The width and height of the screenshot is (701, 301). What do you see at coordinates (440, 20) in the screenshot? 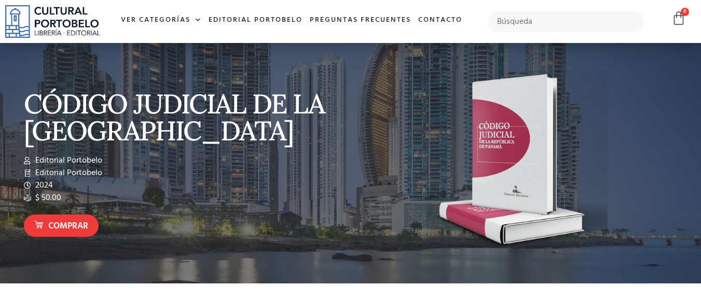
I see `a: Contacto` at bounding box center [440, 20].